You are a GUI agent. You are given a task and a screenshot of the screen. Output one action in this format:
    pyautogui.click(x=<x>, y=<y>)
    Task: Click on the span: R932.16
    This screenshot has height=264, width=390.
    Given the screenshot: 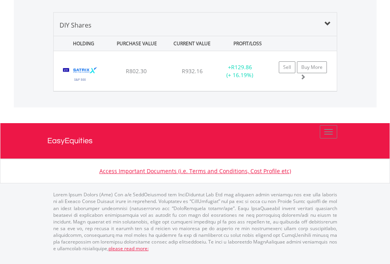 What is the action you would take?
    pyautogui.click(x=192, y=71)
    